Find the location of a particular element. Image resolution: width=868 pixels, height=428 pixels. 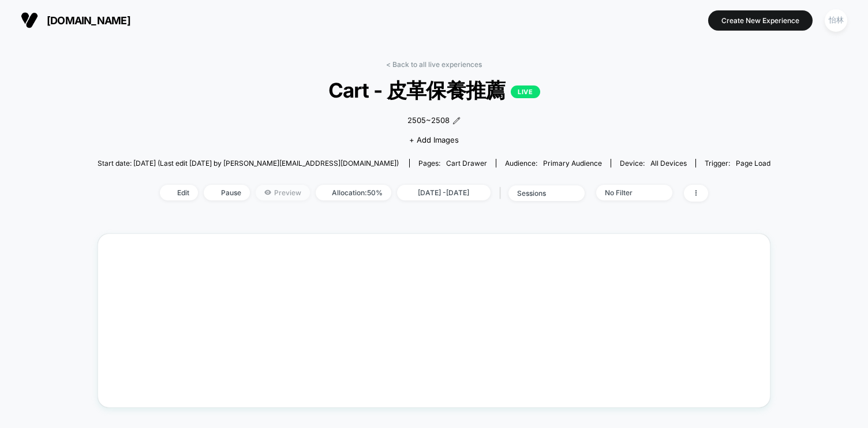

p: LIVE is located at coordinates (525, 92).